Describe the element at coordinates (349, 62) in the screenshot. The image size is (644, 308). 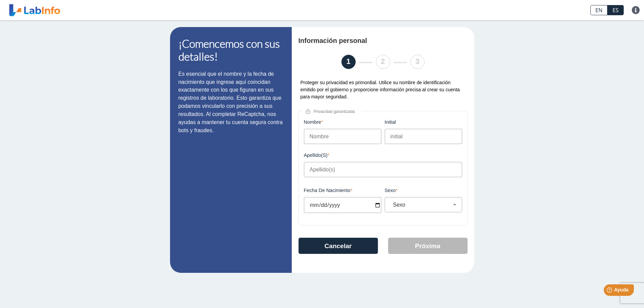
I see `li: 1` at that location.